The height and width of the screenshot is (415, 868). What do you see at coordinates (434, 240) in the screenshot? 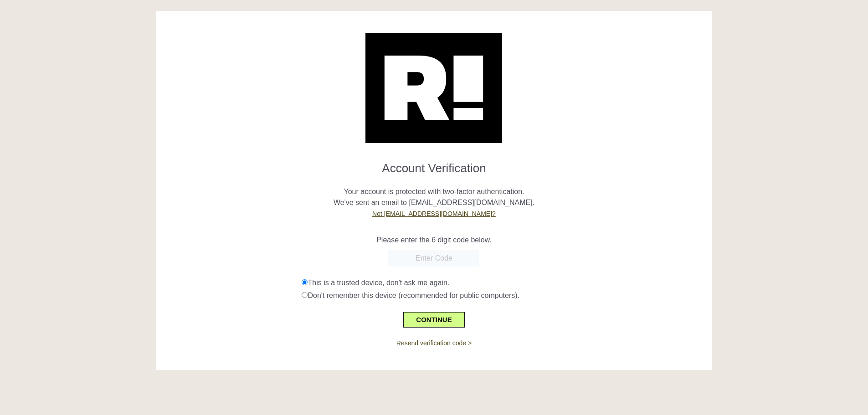
I see `p: Please enter the 6 digit code below.` at bounding box center [434, 240].